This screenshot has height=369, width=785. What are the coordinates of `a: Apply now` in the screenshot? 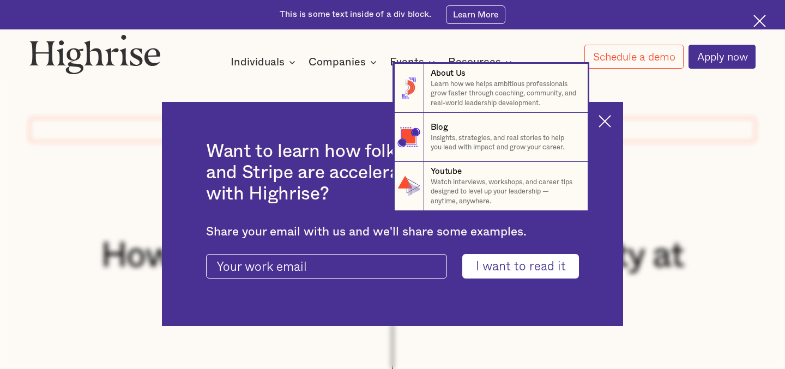 It's located at (722, 57).